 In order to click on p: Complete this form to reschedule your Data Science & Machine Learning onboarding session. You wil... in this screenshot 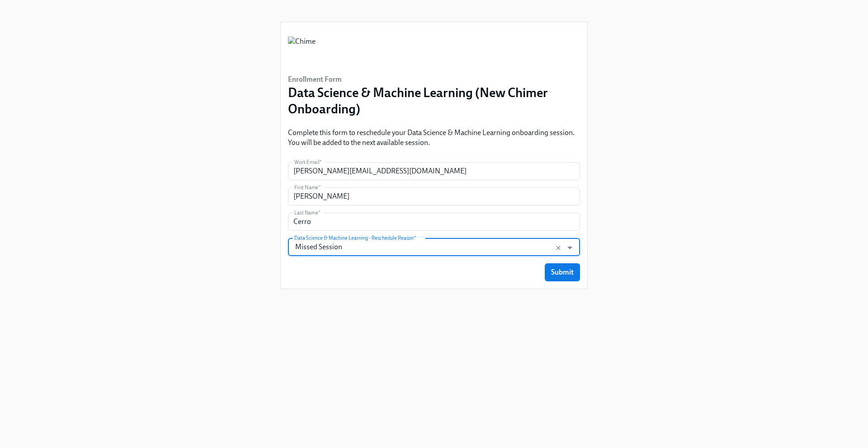, I will do `click(434, 138)`.